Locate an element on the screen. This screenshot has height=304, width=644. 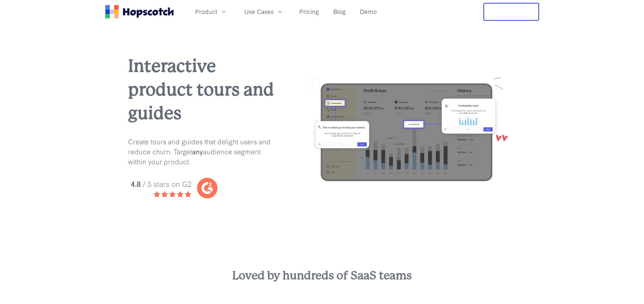
img: hopscotch g2 is located at coordinates (202, 188).